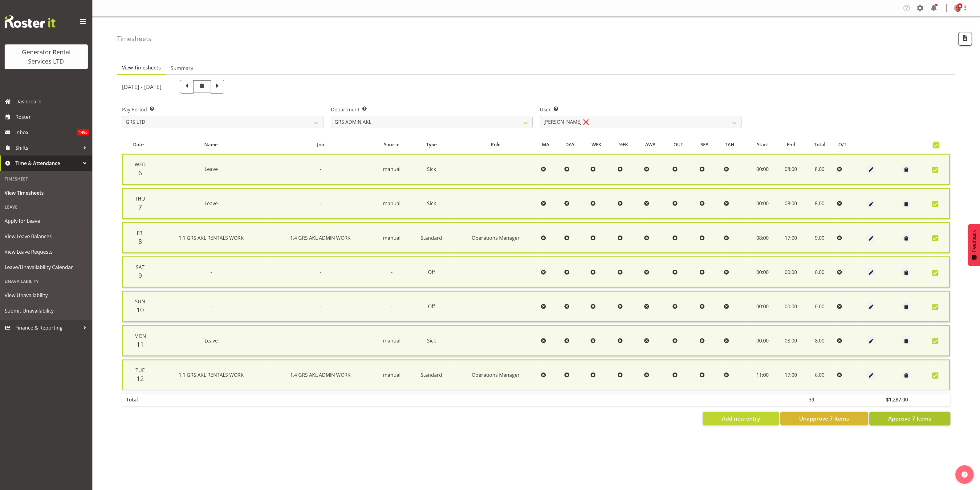 The image size is (980, 490). Describe the element at coordinates (391, 145) in the screenshot. I see `span: Source` at that location.